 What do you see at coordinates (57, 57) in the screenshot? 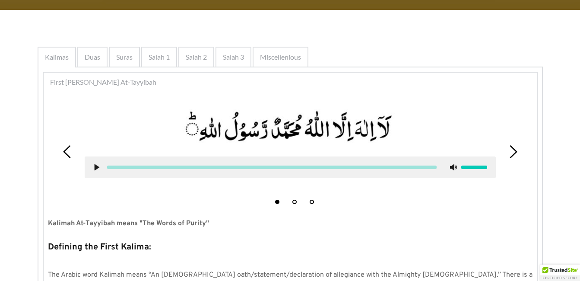
I see `span: Kalimas` at bounding box center [57, 57].